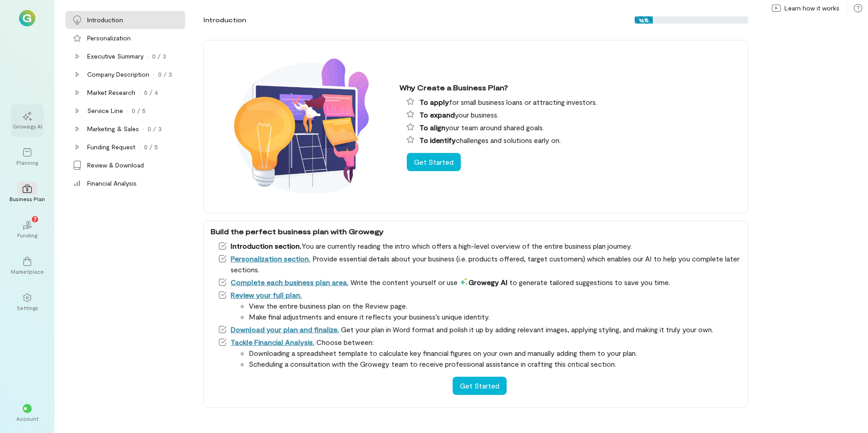  Describe the element at coordinates (105, 111) in the screenshot. I see `div: Service Line` at that location.